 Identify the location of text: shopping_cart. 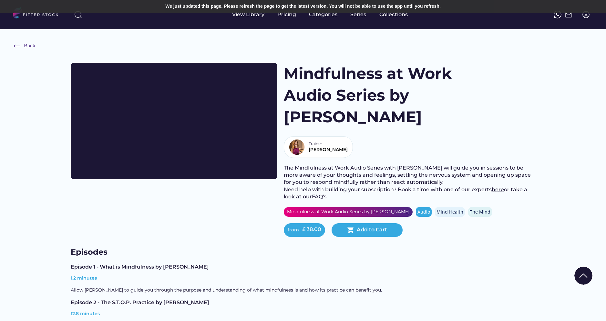
(351, 230).